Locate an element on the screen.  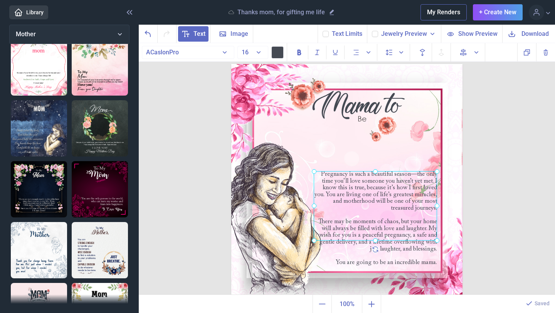
button: ACaslonPro is located at coordinates (188, 52).